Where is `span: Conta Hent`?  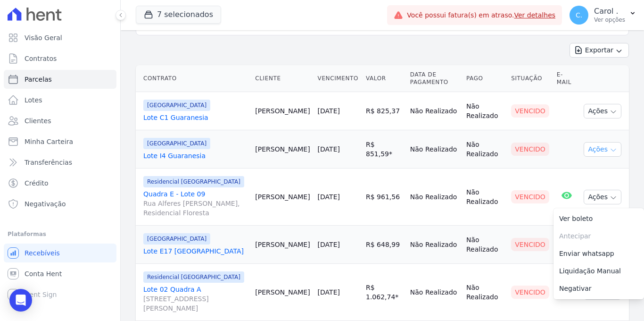
span: Conta Hent is located at coordinates (43, 273).